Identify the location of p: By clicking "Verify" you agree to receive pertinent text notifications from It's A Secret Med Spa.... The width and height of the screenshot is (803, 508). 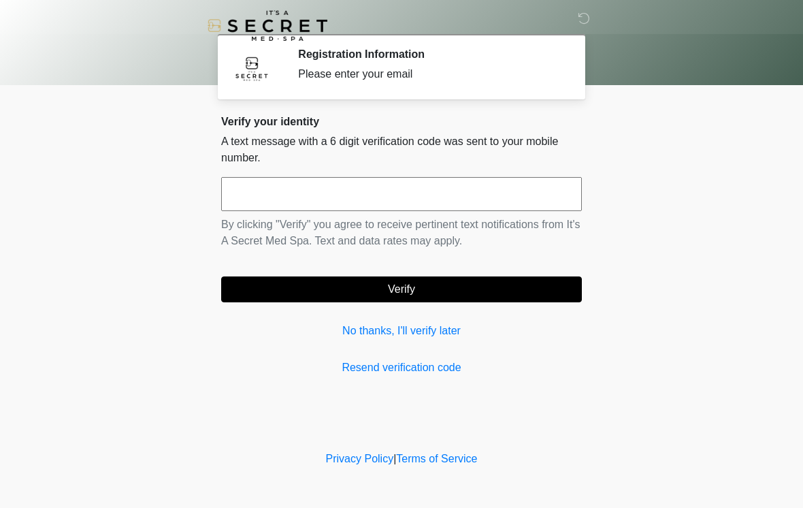
(402, 233).